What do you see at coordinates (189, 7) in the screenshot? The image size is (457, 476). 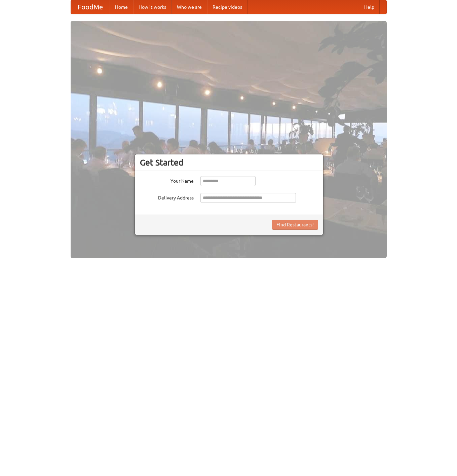 I see `a: Who we are` at bounding box center [189, 7].